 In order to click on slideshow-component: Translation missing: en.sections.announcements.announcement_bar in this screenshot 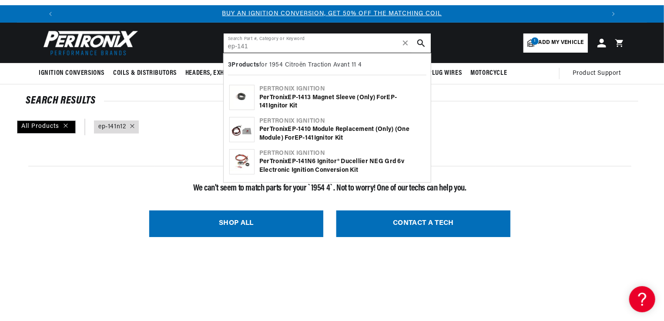, I will do `click(332, 14)`.